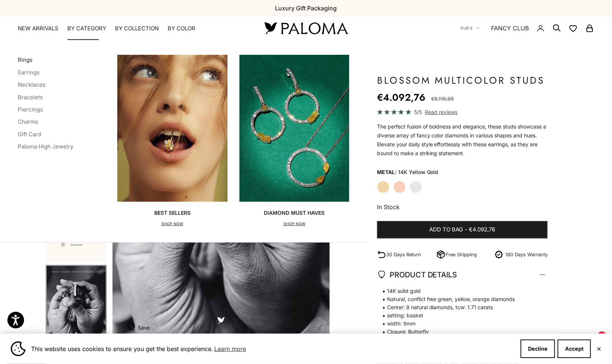 This screenshot has height=364, width=612. What do you see at coordinates (462, 112) in the screenshot?
I see `a: 5/5 Read reviews` at bounding box center [462, 112].